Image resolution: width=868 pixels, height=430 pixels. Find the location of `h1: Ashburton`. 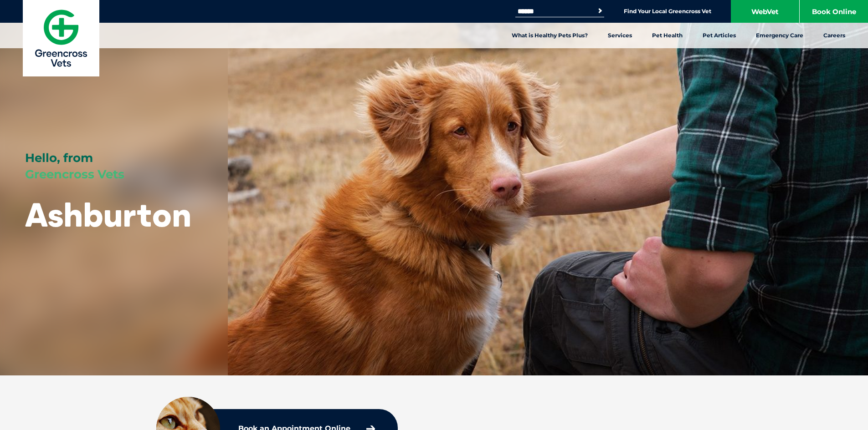

h1: Ashburton is located at coordinates (108, 214).